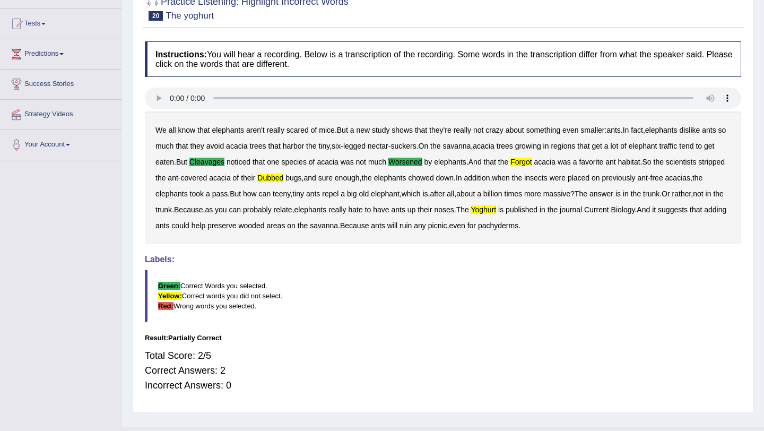 The height and width of the screenshot is (431, 764). I want to click on b: repel, so click(330, 194).